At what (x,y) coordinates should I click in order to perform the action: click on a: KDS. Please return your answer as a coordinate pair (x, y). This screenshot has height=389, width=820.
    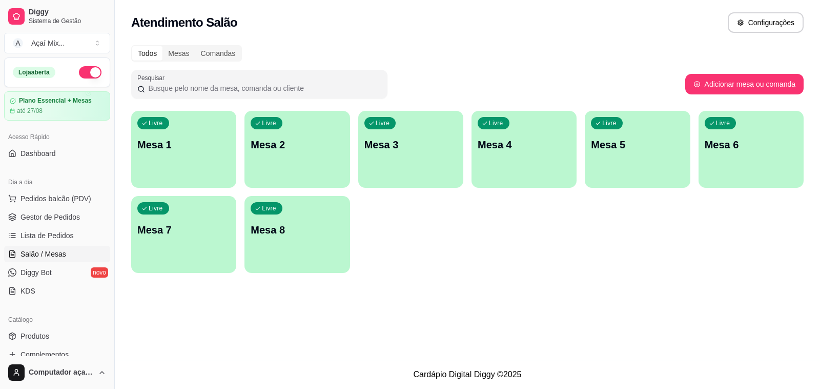
    Looking at the image, I should click on (57, 291).